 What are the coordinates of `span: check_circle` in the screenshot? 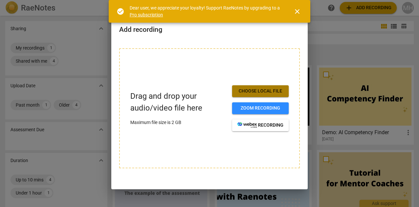 It's located at (121, 11).